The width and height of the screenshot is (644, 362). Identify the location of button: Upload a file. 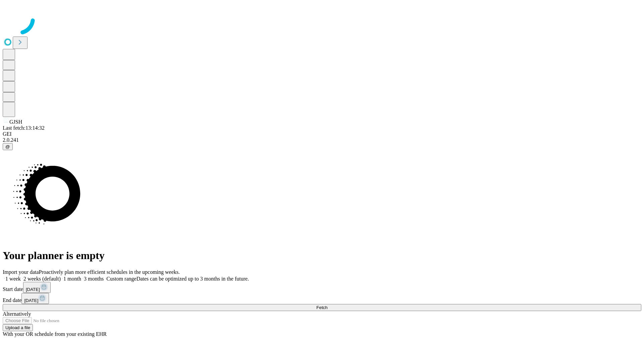
(18, 328).